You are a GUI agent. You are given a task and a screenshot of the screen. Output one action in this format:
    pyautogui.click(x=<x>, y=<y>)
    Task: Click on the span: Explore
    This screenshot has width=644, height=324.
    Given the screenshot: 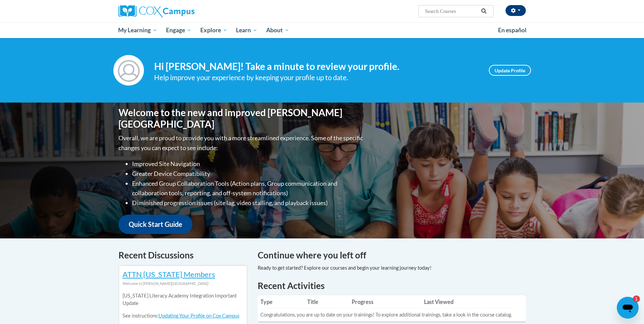 What is the action you would take?
    pyautogui.click(x=214, y=30)
    